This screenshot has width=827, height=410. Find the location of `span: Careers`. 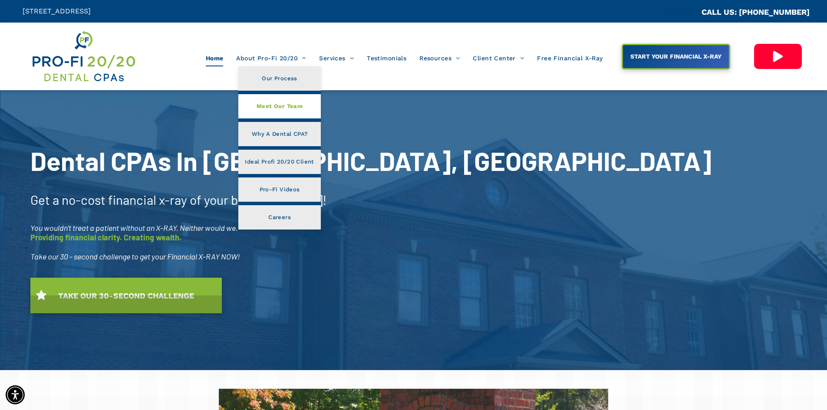

span: Careers is located at coordinates (280, 217).